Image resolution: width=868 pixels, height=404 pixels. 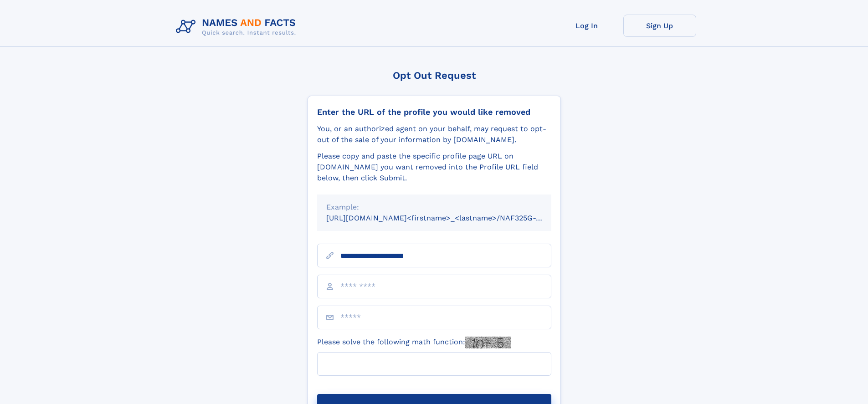 What do you see at coordinates (238, 27) in the screenshot?
I see `img: Logo Names and Facts` at bounding box center [238, 27].